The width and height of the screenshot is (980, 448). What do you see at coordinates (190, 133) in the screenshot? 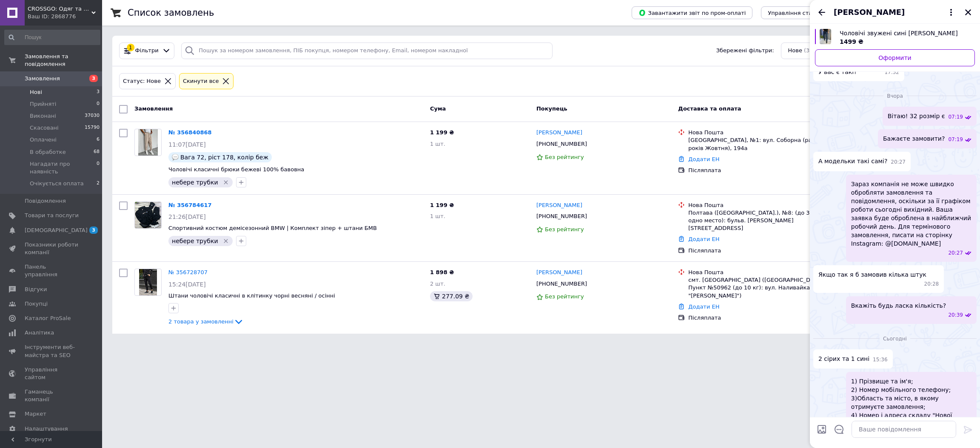
I see `a: № 356840868` at bounding box center [190, 133].